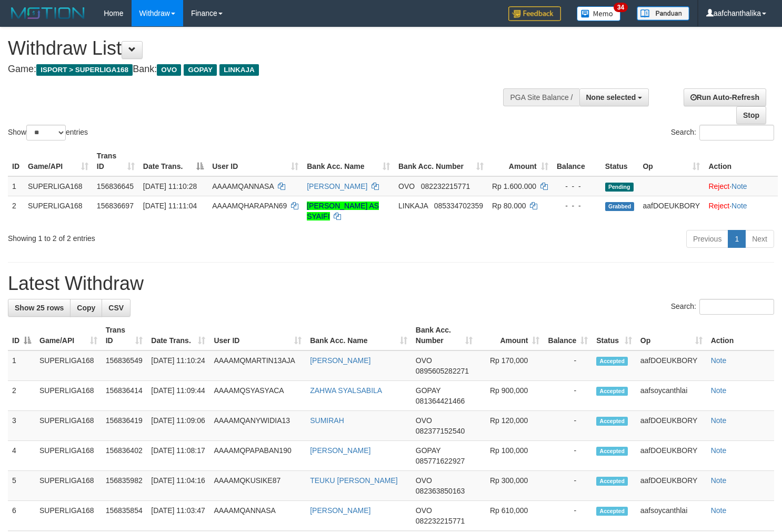 The height and width of the screenshot is (532, 782). Describe the element at coordinates (440, 431) in the screenshot. I see `span: Copy 082377152540 to clipboard` at that location.